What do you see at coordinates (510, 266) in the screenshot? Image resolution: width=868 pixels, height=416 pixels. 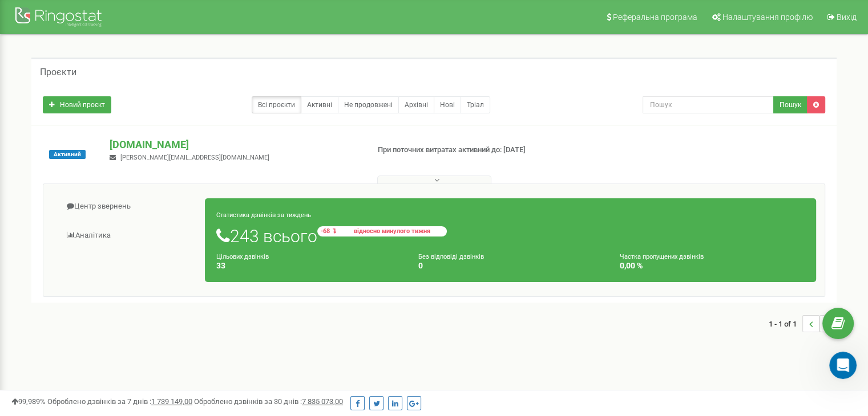 I see `h4: 0` at bounding box center [510, 266].